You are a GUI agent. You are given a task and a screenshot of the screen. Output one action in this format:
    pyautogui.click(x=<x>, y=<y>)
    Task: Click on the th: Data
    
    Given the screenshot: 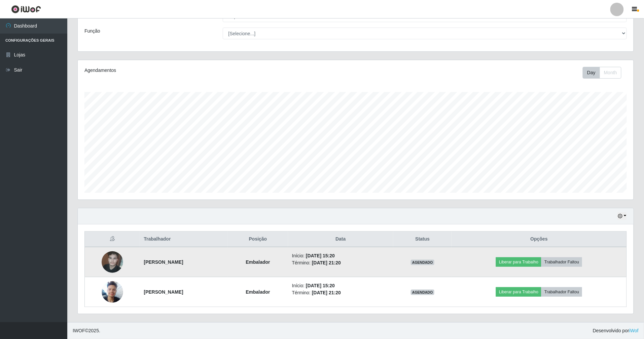 What is the action you would take?
    pyautogui.click(x=340, y=239)
    